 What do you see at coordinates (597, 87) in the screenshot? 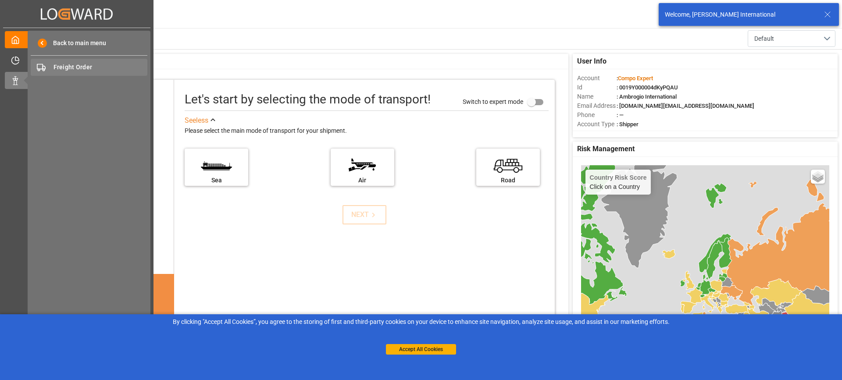
I see `span: Id` at bounding box center [597, 87].